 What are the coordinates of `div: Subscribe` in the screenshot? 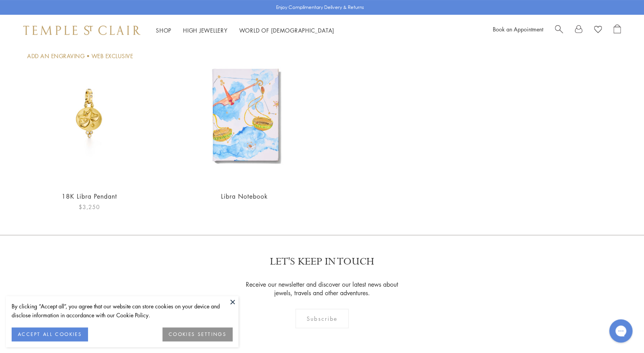 It's located at (322, 319).